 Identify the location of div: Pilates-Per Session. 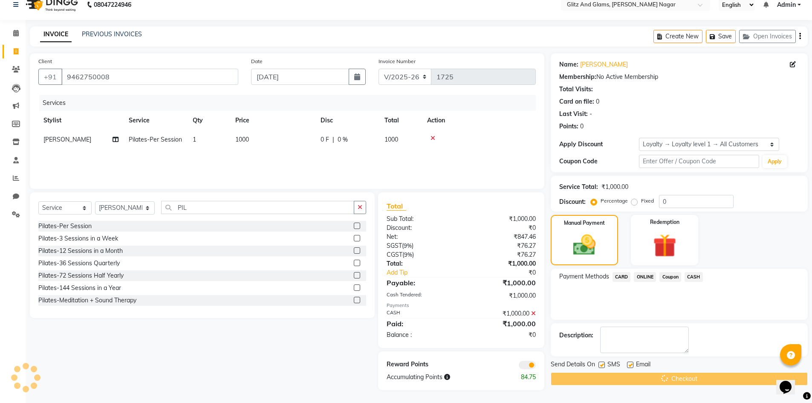
(65, 226).